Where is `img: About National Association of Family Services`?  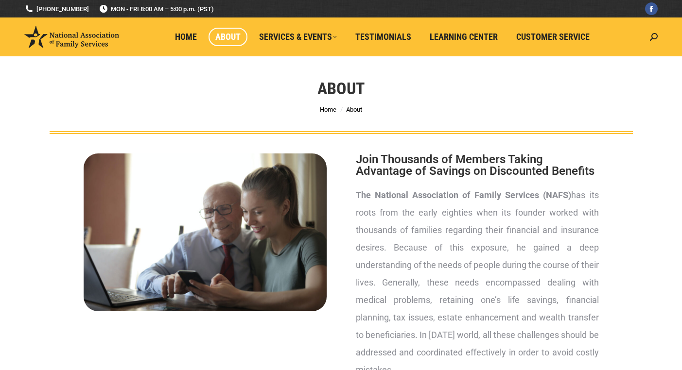 img: About National Association of Family Services is located at coordinates (205, 232).